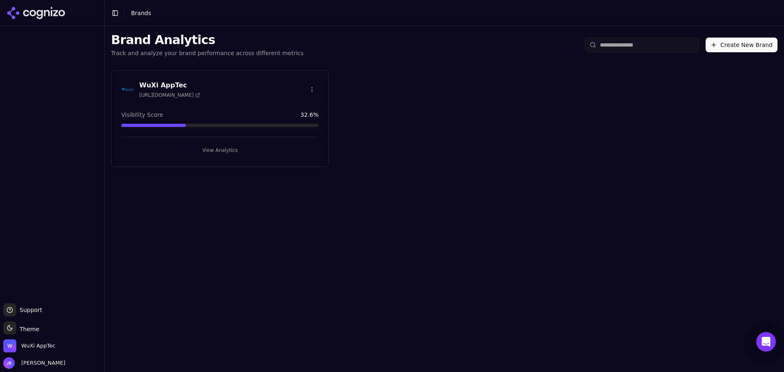 Image resolution: width=784 pixels, height=372 pixels. What do you see at coordinates (169, 85) in the screenshot?
I see `h3: WuXi AppTec` at bounding box center [169, 85].